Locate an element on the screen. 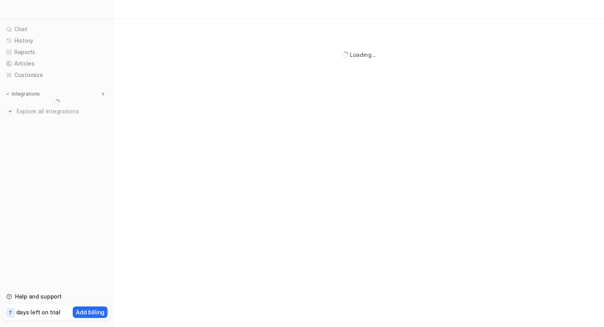 The image size is (604, 327). span: Explore all integrations is located at coordinates (62, 111).